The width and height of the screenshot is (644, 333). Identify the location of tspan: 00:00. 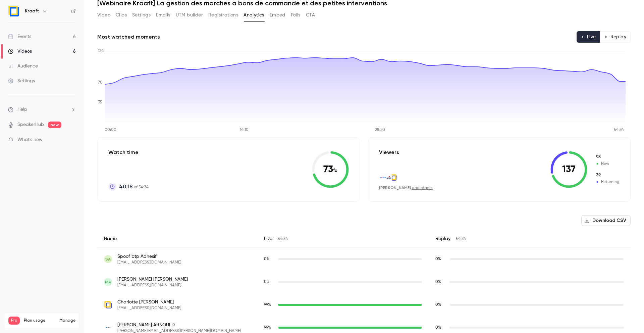
(110, 130).